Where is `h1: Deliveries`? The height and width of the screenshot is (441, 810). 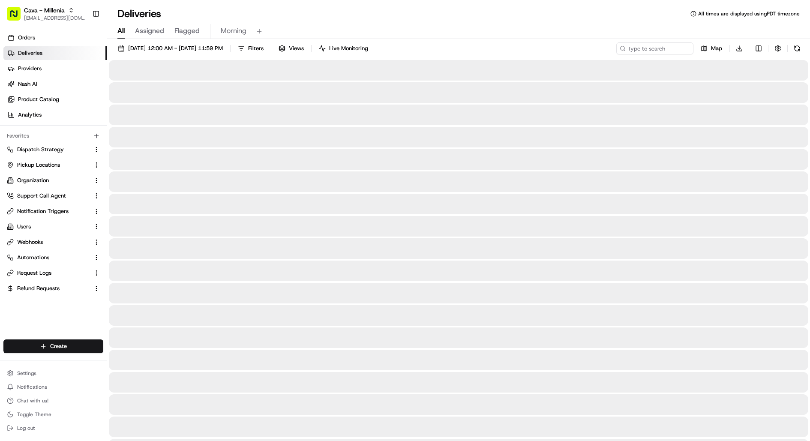 h1: Deliveries is located at coordinates (139, 14).